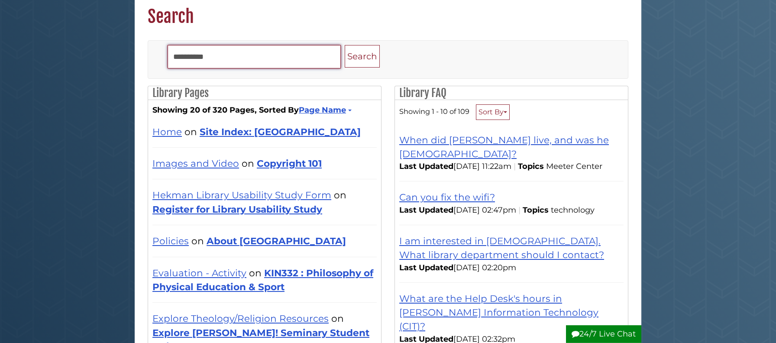 This screenshot has height=343, width=776. I want to click on button: 24/7 Live Chat, so click(603, 334).